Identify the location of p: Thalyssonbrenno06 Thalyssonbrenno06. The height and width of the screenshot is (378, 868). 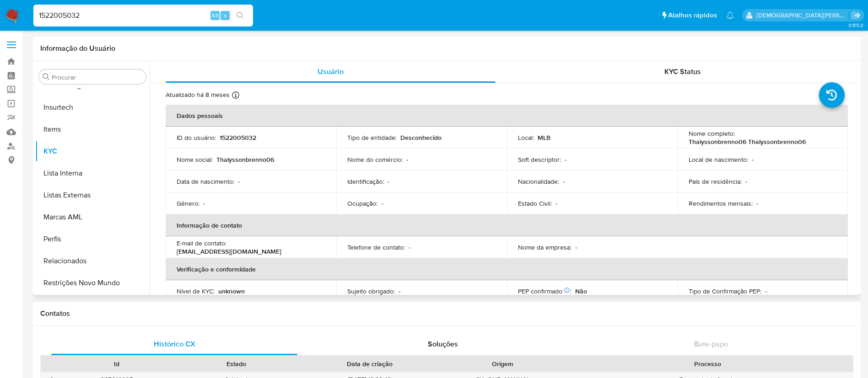
(747, 142).